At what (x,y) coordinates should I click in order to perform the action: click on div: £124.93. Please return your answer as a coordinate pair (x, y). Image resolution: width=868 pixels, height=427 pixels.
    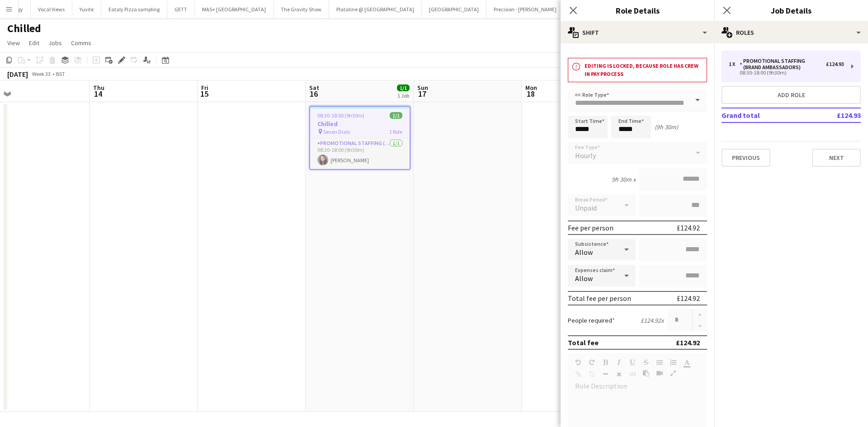
    Looking at the image, I should click on (835, 64).